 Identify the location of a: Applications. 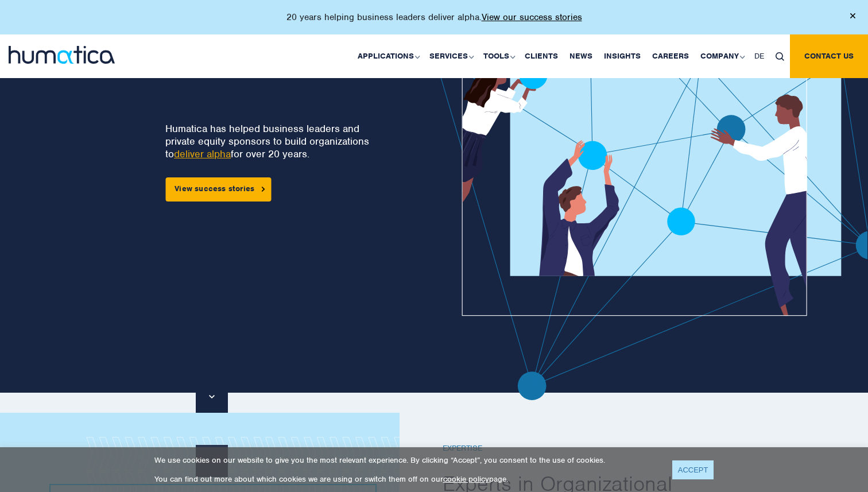
(388, 56).